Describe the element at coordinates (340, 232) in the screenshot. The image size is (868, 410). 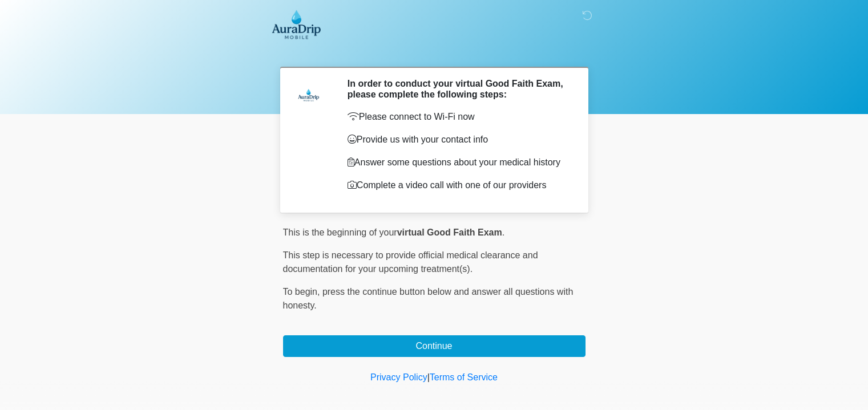
I see `span: This is the beginning of your` at that location.